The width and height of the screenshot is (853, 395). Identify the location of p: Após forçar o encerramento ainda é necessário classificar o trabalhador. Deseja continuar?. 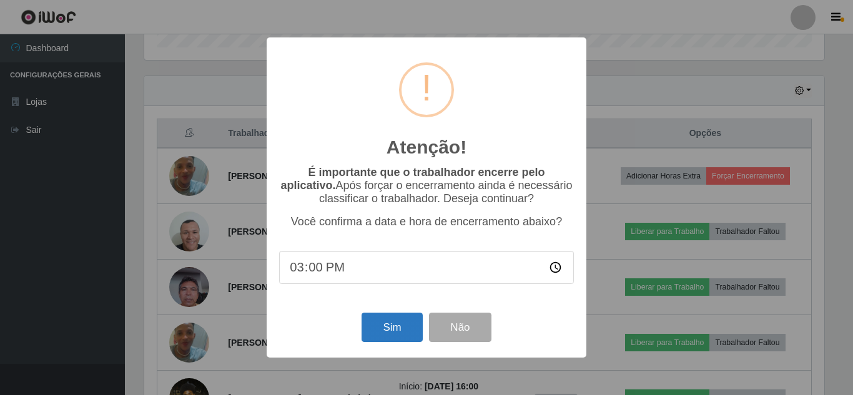
(426, 185).